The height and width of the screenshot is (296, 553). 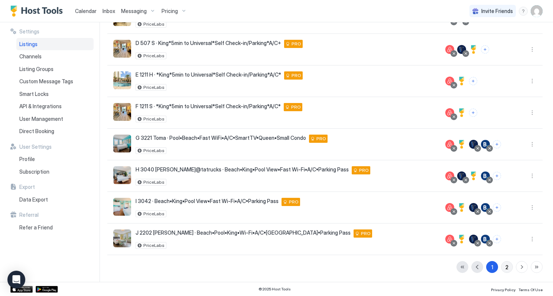 I want to click on button: 2, so click(x=507, y=267).